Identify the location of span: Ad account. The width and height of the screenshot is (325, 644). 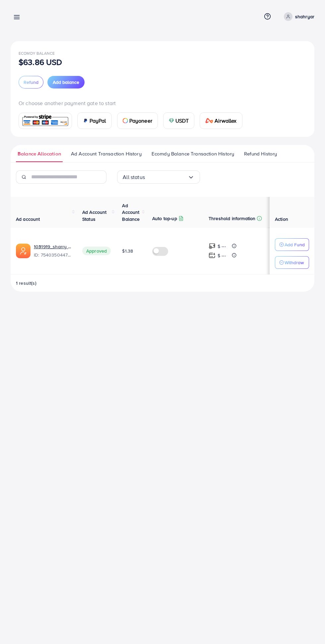
(28, 219).